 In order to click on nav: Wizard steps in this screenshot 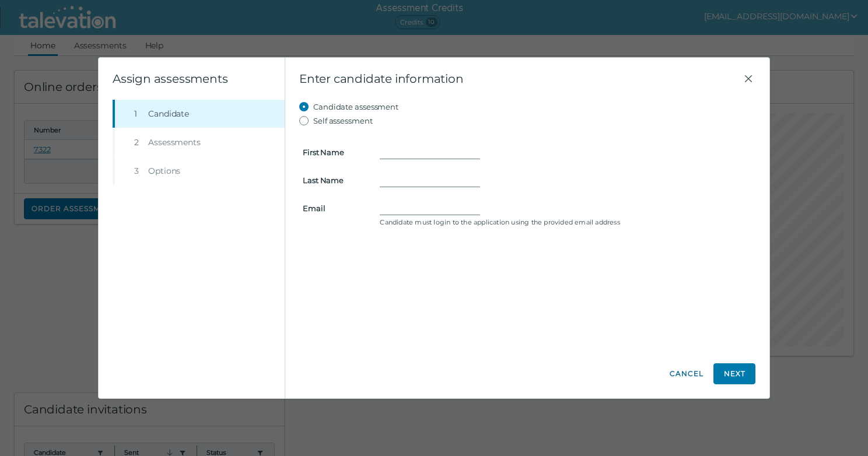, I will do `click(198, 142)`.